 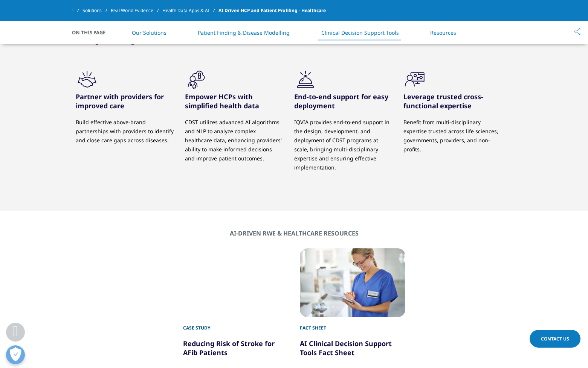 I want to click on h3: Partner with providers for improved care, so click(x=125, y=101).